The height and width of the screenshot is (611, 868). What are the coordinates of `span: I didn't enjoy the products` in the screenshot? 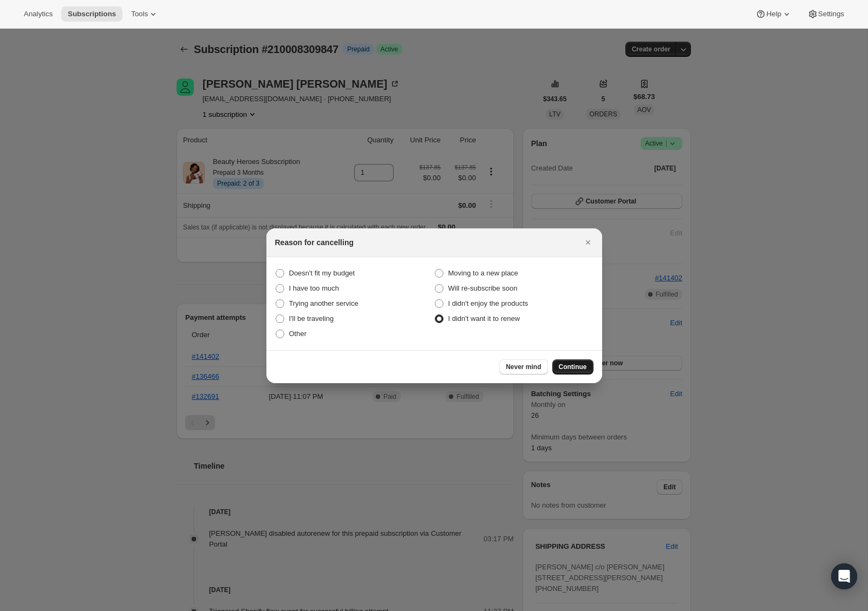 It's located at (488, 303).